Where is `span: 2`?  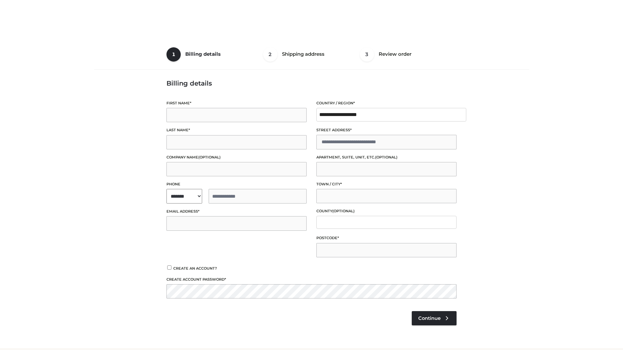 span: 2 is located at coordinates (270, 55).